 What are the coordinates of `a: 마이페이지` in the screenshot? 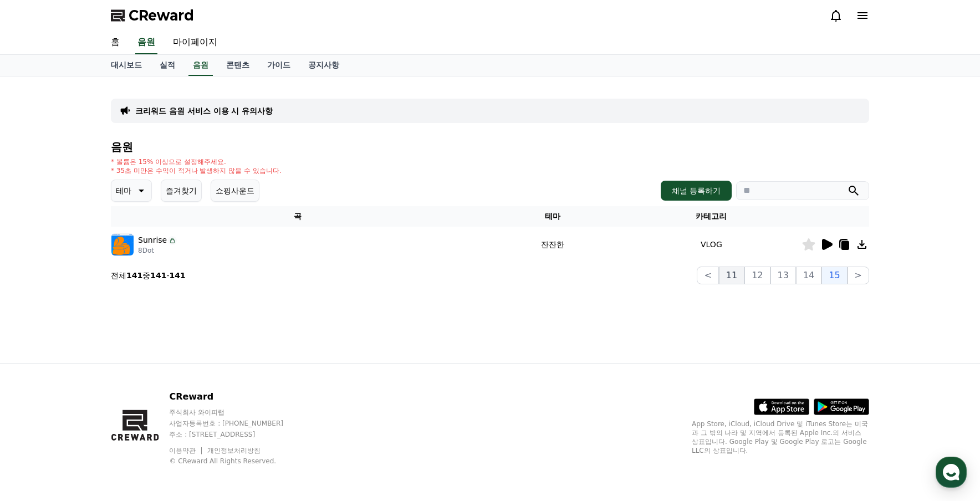 It's located at (195, 43).